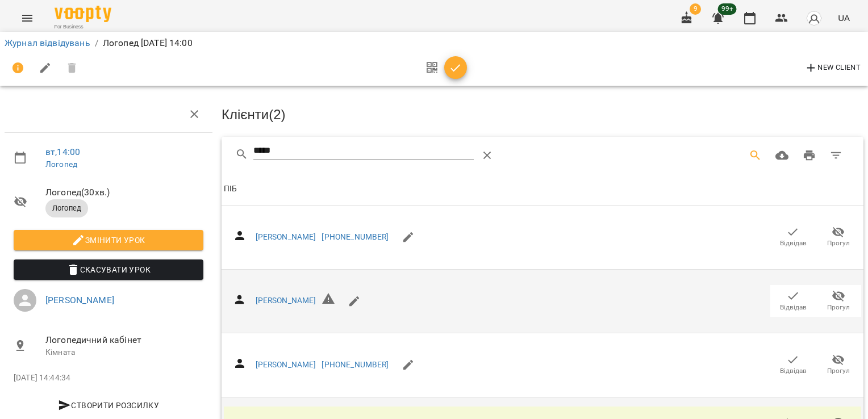 Image resolution: width=868 pixels, height=419 pixels. Describe the element at coordinates (108, 270) in the screenshot. I see `span: Скасувати Урок` at that location.